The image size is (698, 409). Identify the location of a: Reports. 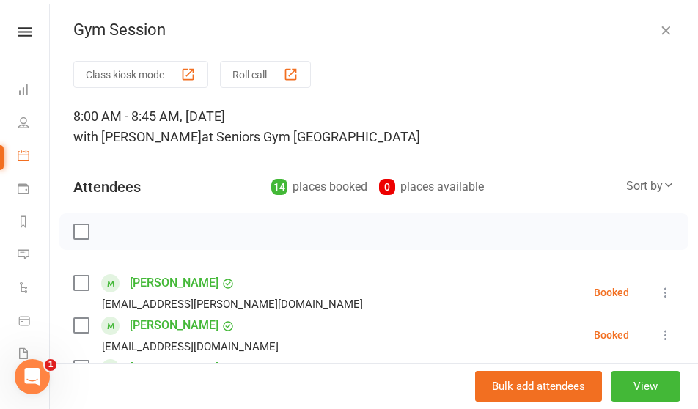
(34, 223).